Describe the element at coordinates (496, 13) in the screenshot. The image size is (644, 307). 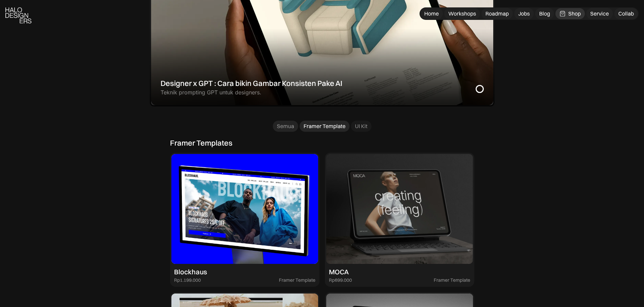
I see `a: Roadmap` at that location.